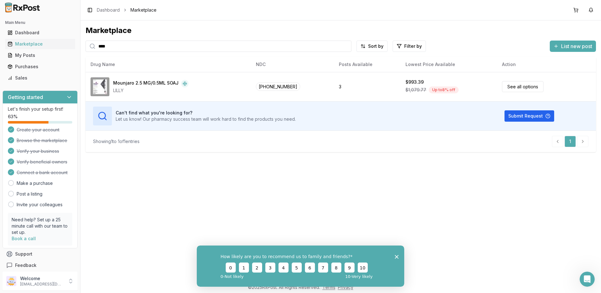  What do you see at coordinates (570, 141) in the screenshot?
I see `nav: pagination` at bounding box center [570, 141].